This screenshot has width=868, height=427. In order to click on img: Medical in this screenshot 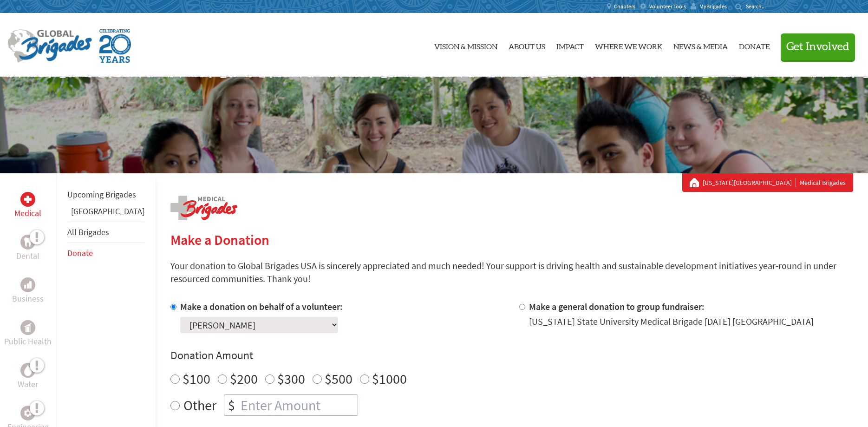, I will do `click(28, 199)`.